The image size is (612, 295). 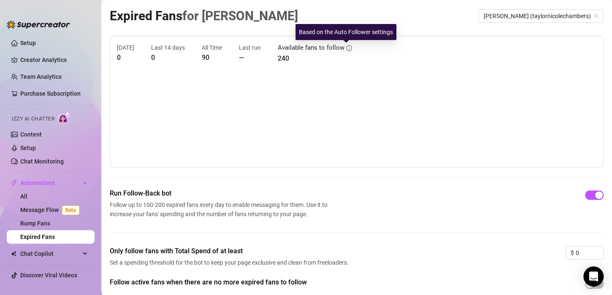 What do you see at coordinates (220, 210) in the screenshot?
I see `span: Follow up to 100-200 expired fans every day to enable messaging for them. Use it to increase your...` at bounding box center [220, 210].